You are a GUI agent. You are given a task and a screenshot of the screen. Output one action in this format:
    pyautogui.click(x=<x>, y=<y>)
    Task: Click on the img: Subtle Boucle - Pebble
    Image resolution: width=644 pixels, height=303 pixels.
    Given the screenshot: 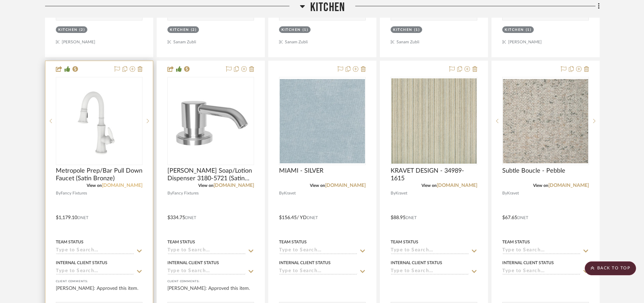 What is the action you would take?
    pyautogui.click(x=546, y=121)
    